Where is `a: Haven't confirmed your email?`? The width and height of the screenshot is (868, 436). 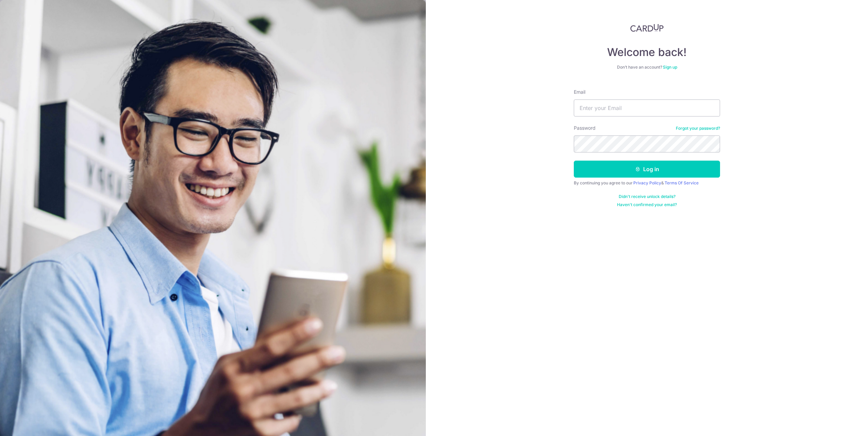
a: Haven't confirmed your email? is located at coordinates (647, 205).